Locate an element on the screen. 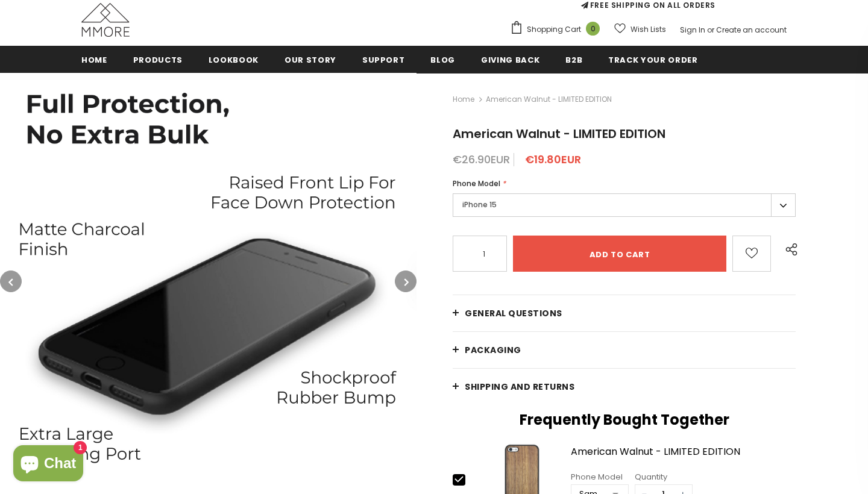 The height and width of the screenshot is (494, 868). span: Phone Model is located at coordinates (476, 183).